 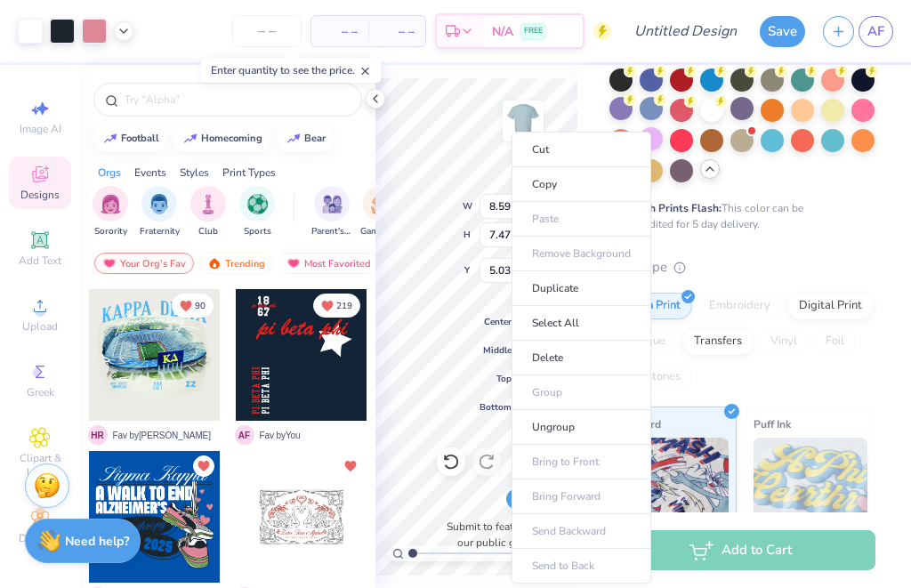 I want to click on span: H R, so click(x=97, y=434).